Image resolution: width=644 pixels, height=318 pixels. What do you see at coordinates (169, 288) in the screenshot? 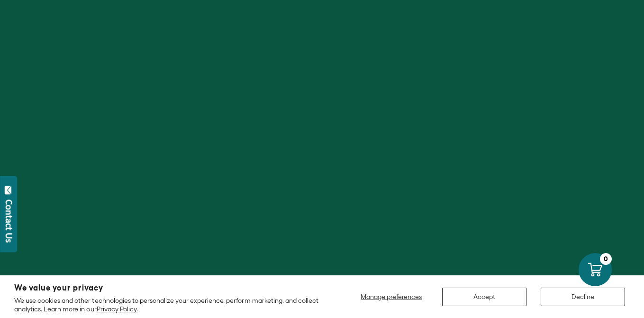
I see `h2: We value your privacy` at bounding box center [169, 288].